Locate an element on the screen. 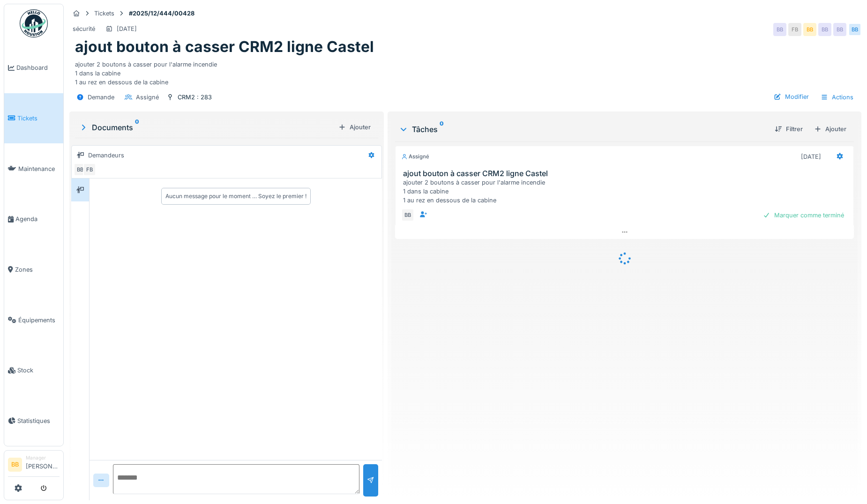 The image size is (867, 504). div: Marquer comme terminé is located at coordinates (803, 215).